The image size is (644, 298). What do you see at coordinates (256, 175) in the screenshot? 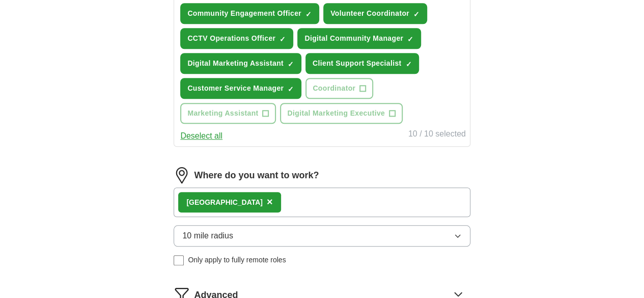
I see `label: Where do you want to work?` at bounding box center [256, 175].